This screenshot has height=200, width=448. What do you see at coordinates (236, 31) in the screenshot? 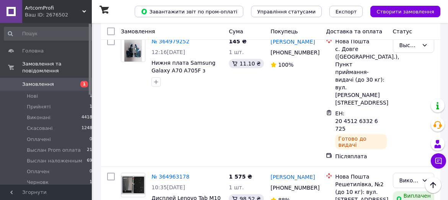
I see `span: Cума` at bounding box center [236, 31].